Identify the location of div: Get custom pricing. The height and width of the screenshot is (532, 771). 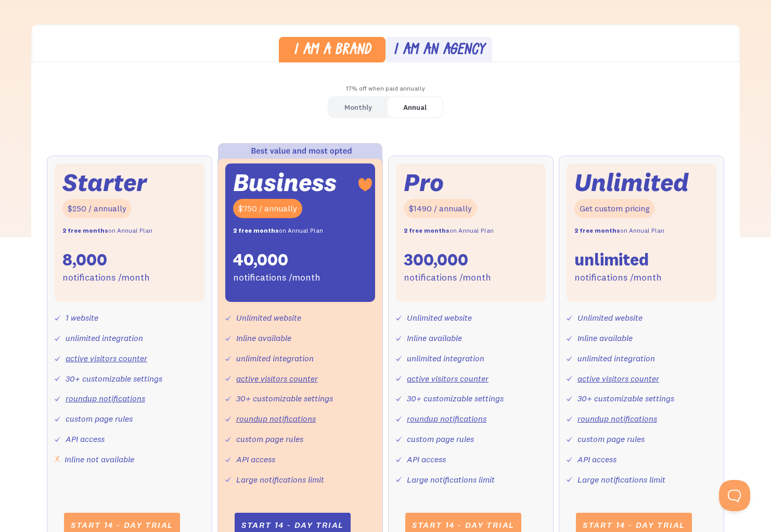
(615, 208).